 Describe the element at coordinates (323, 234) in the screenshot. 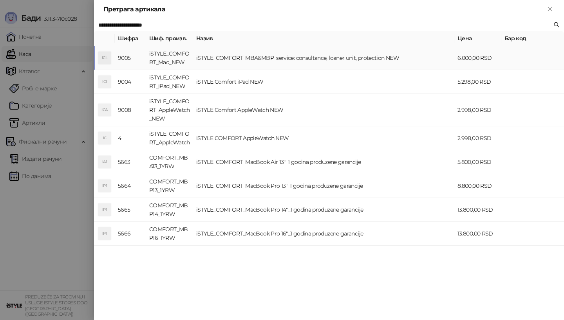

I see `td: iSTYLE_COMFORT_MacBook Pro 16"_1 godina produzene garancije` at that location.